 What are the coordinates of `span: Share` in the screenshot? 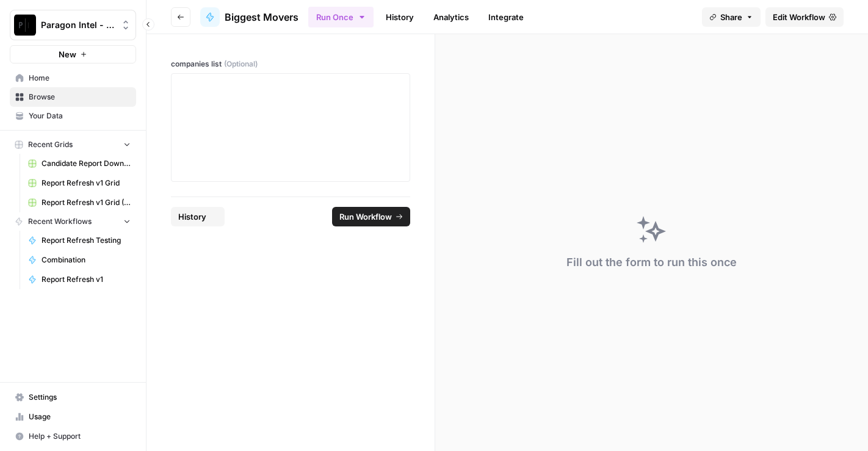 It's located at (731, 17).